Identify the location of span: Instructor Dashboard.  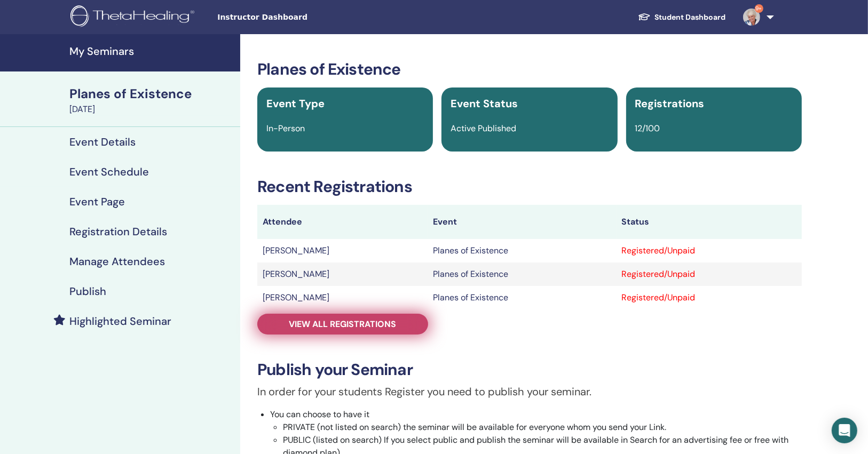
(298, 17).